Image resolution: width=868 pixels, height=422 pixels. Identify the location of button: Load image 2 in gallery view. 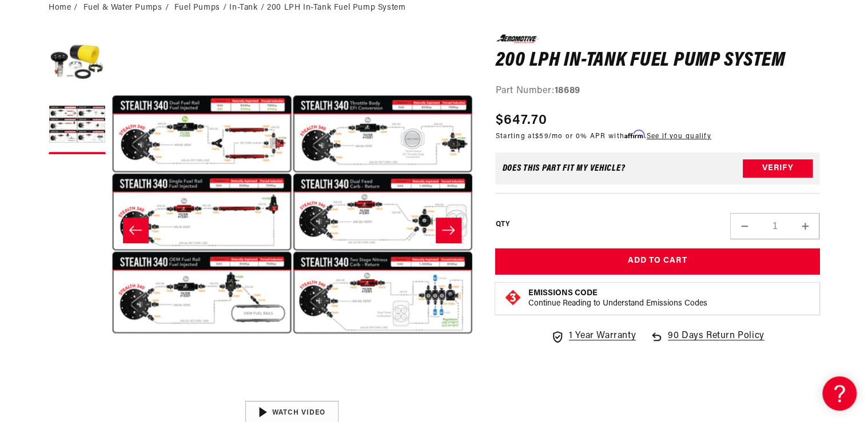
(77, 126).